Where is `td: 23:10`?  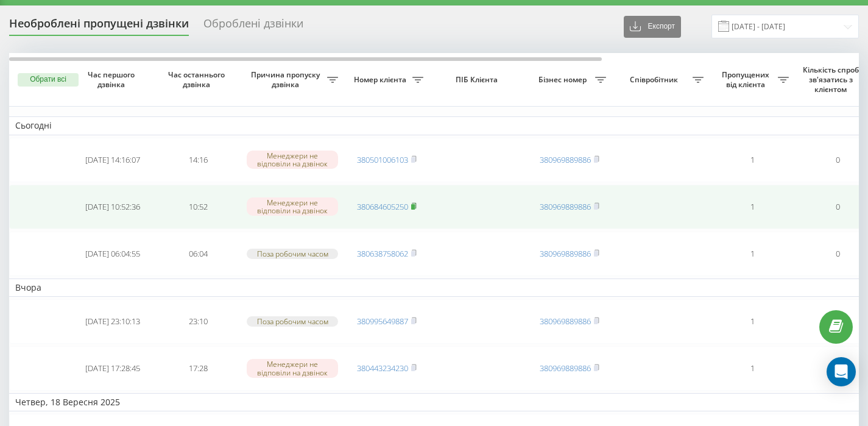
td: 23:10 is located at coordinates (198, 321).